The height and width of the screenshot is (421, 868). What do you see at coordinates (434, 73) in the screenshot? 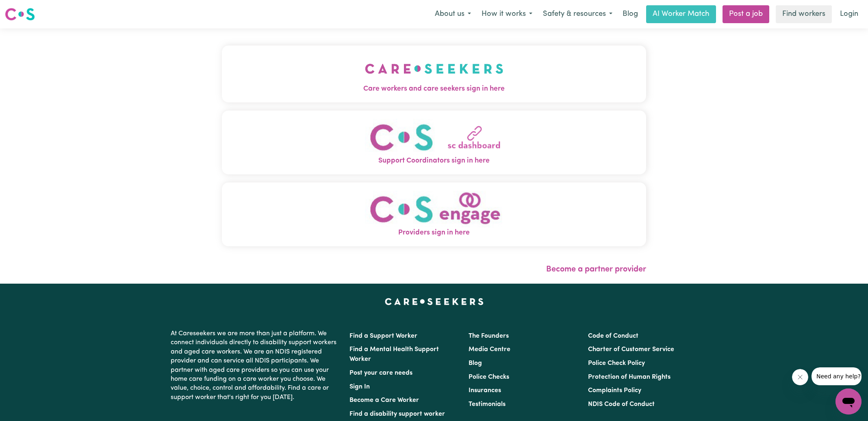
I see `button: Care workers and care seekers sign in here` at bounding box center [434, 73].